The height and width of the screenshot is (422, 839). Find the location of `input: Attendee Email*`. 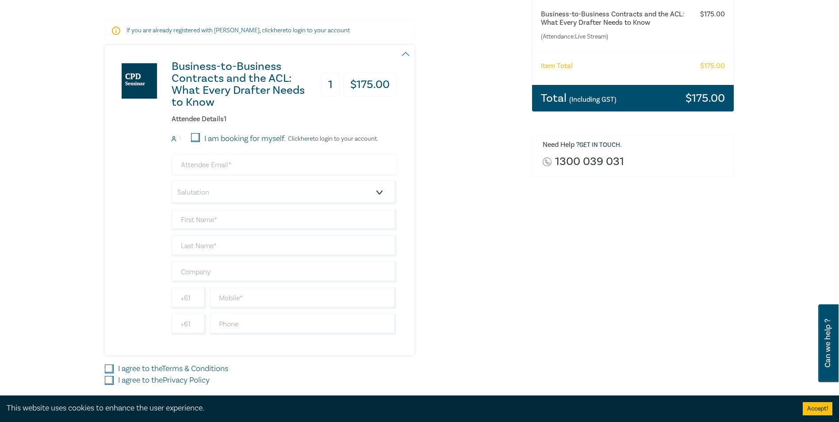

input: Attendee Email* is located at coordinates (284, 165).